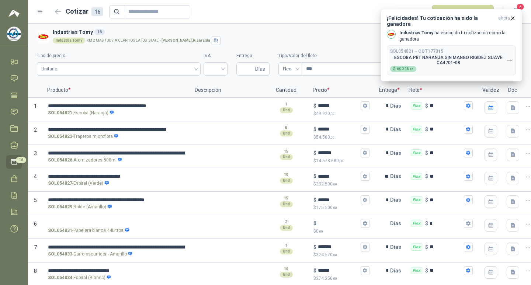 The image size is (531, 285). I want to click on strong: SOL054834, so click(60, 278).